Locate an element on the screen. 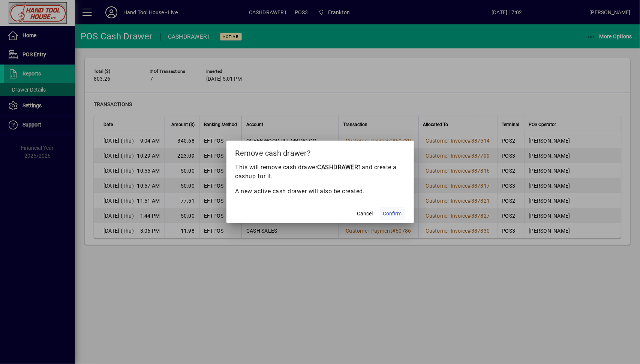 This screenshot has height=364, width=640. b: CASHDRAWER1 is located at coordinates (340, 167).